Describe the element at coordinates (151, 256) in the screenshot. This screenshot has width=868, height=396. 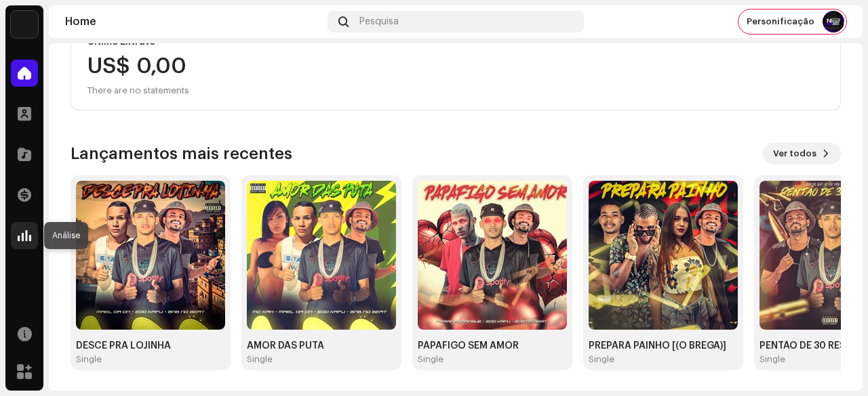
I see `img: aae58bda-9821-43d2-9b28-a10558ccd3a9` at that location.